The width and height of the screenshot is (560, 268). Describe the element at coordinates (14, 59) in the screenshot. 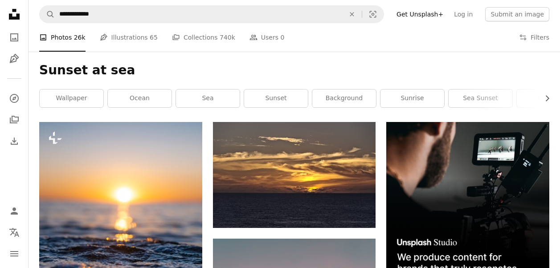

I see `a: Illustrations` at that location.